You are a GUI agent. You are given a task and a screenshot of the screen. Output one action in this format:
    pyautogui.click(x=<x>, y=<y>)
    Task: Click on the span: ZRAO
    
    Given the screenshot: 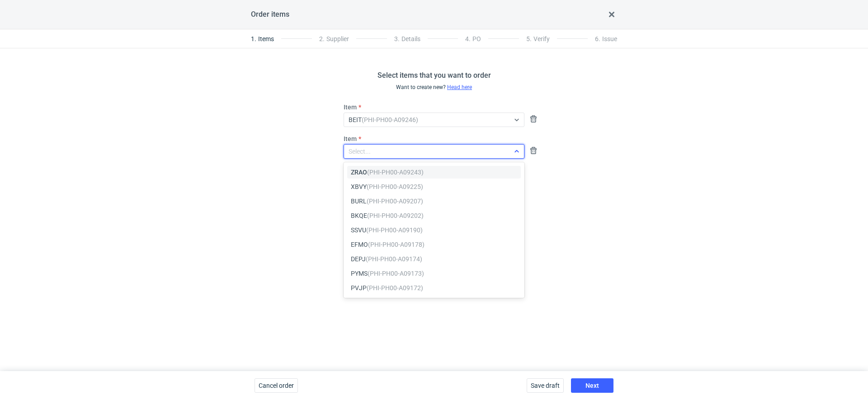 What is the action you would take?
    pyautogui.click(x=387, y=172)
    